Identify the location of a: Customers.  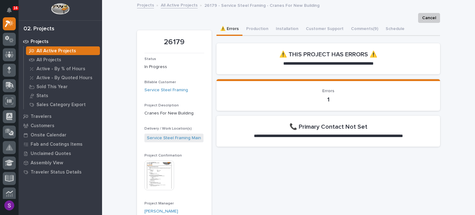
(60, 125).